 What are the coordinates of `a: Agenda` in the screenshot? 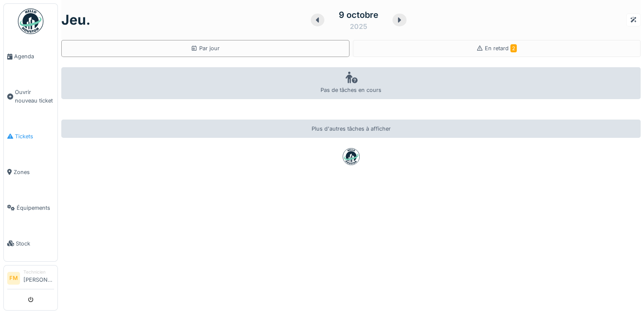 It's located at (31, 56).